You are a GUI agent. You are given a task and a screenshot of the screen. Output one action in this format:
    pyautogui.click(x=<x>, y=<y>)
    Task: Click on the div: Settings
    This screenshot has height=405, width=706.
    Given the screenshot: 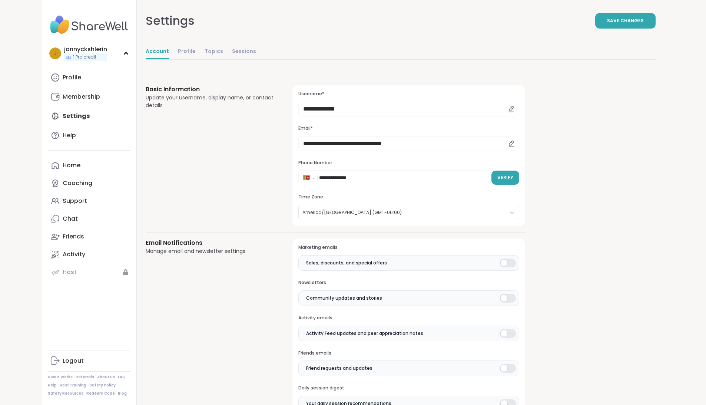 What is the action you would take?
    pyautogui.click(x=170, y=21)
    